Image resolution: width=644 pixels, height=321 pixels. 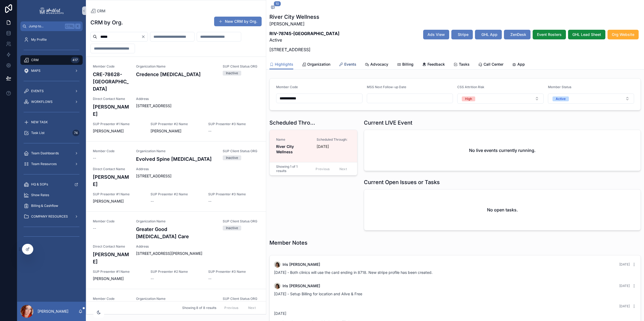 I want to click on span: Org Website, so click(x=623, y=34).